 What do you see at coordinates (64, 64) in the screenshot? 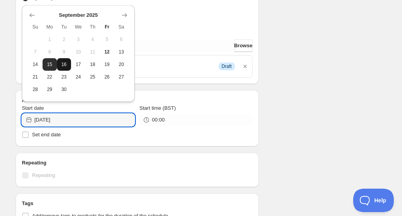
I see `button: Tuesday September 16 2025` at bounding box center [64, 64].